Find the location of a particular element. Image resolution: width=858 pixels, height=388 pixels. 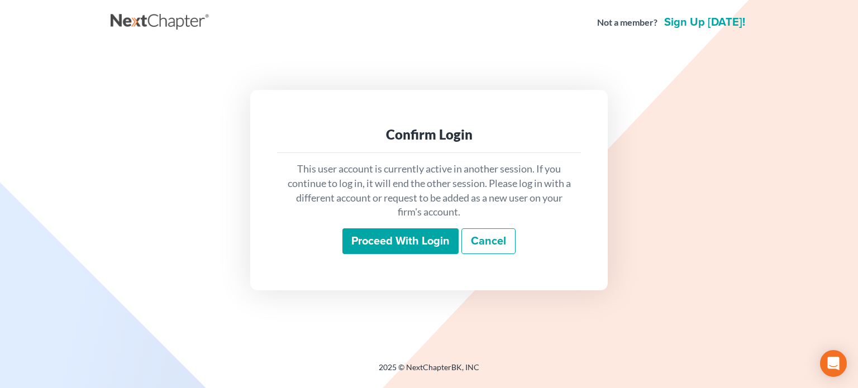

a: Cancel is located at coordinates (488, 241).